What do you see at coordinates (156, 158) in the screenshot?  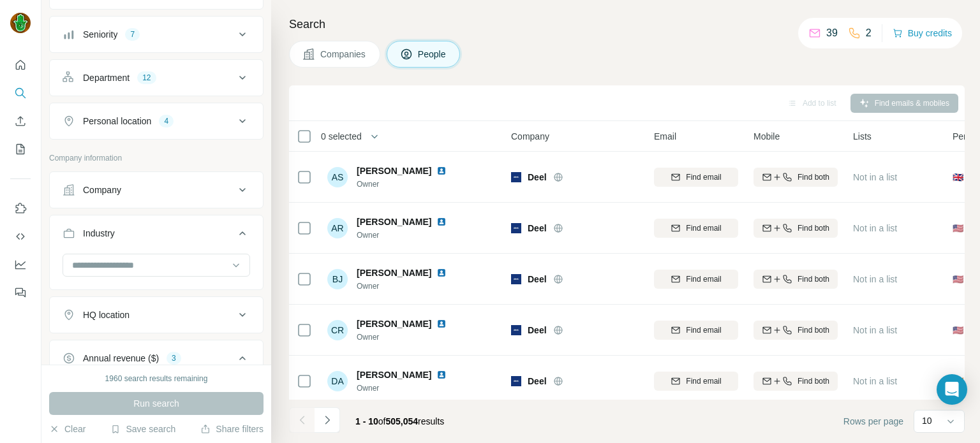 I see `p: Company information` at bounding box center [156, 158].